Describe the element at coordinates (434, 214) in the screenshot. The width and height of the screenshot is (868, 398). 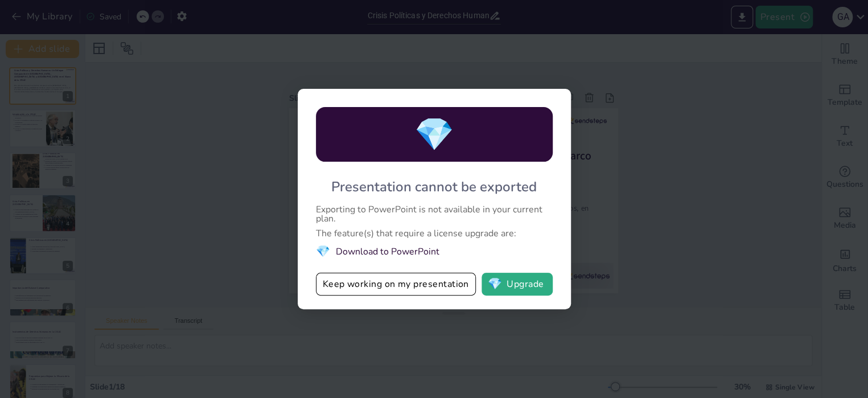
I see `div: Exporting to PowerPoint is not available in your current plan.` at that location.